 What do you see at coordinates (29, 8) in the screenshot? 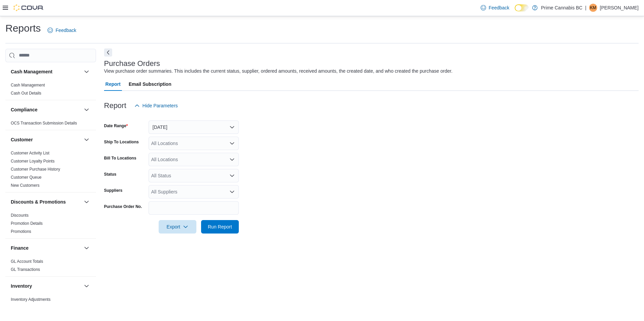
I see `img: Cova` at bounding box center [29, 8].